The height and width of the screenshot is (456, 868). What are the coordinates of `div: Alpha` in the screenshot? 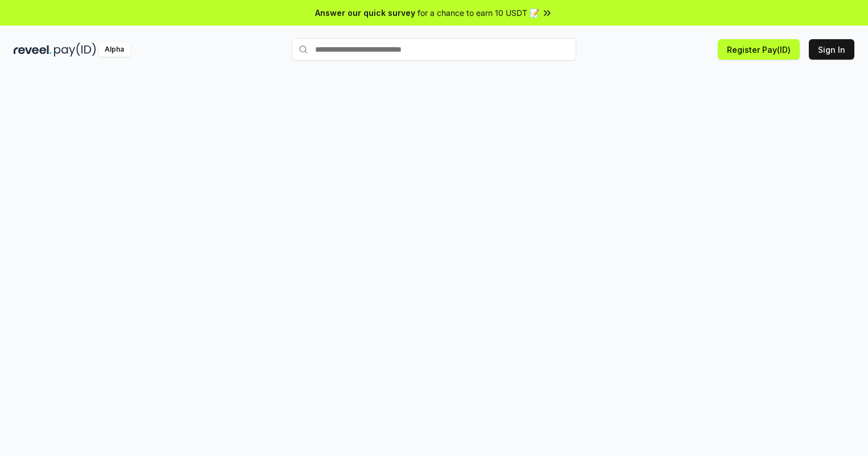 It's located at (115, 49).